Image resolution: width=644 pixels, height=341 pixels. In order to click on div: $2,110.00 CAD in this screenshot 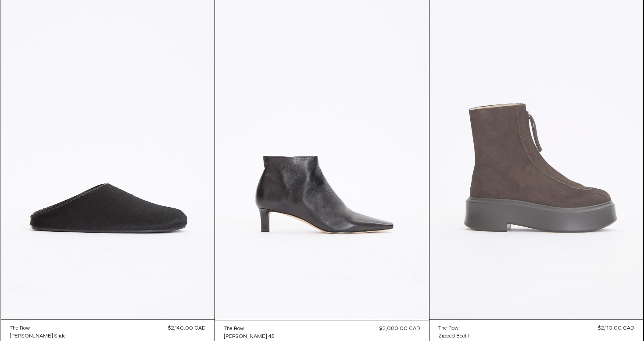, I will do `click(615, 328)`.